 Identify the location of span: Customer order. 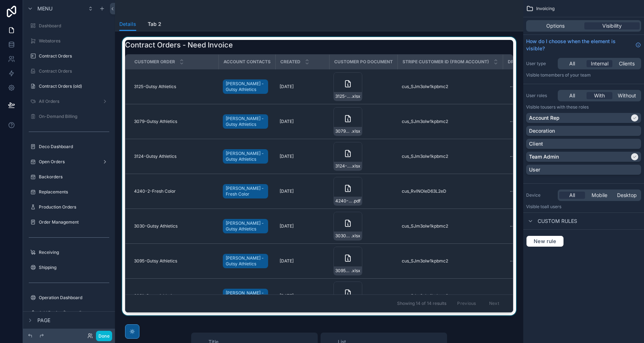
(155, 62).